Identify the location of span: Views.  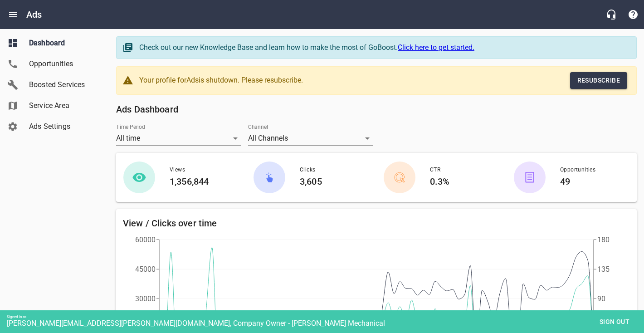
(201, 170).